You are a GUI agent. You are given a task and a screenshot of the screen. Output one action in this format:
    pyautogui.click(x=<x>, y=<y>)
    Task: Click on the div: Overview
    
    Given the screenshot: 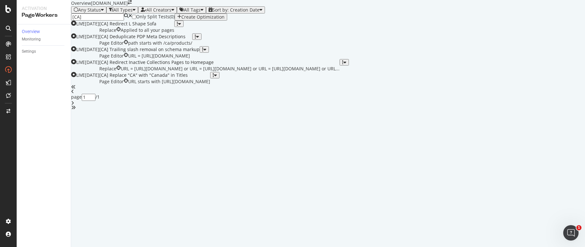 What is the action you would take?
    pyautogui.click(x=31, y=31)
    